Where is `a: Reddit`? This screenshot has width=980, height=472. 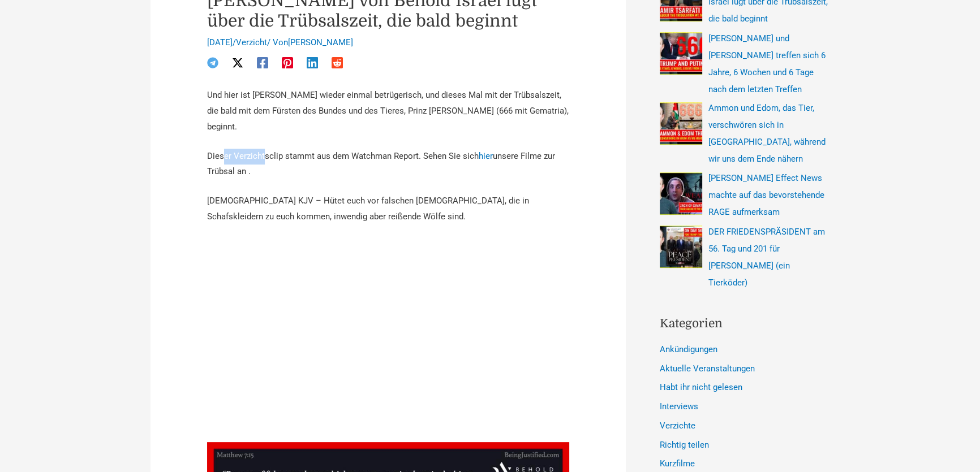 a: Reddit is located at coordinates (337, 63).